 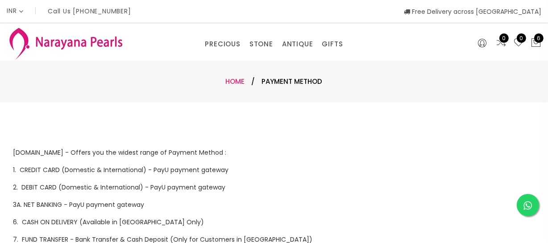 I want to click on a: Home, so click(x=235, y=81).